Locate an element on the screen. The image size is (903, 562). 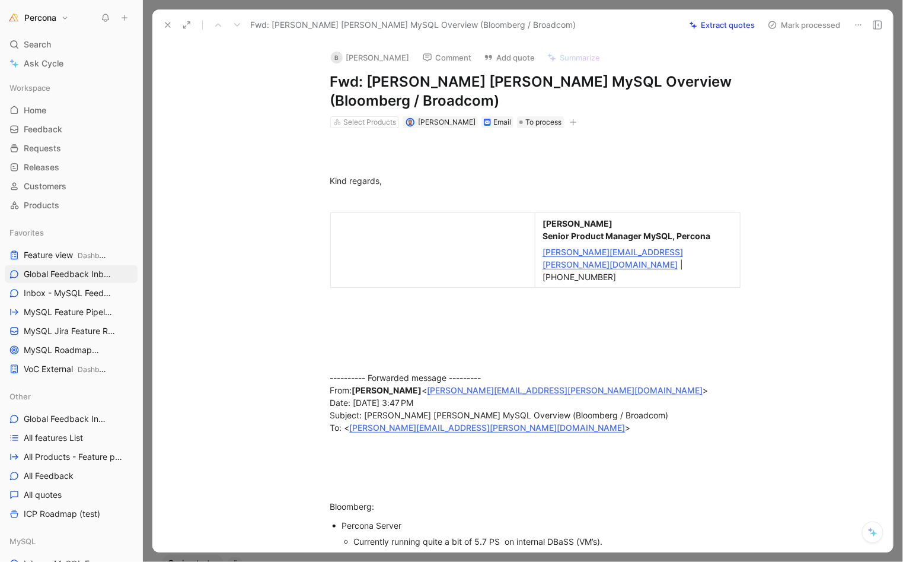
span: Feedback is located at coordinates (43, 129).